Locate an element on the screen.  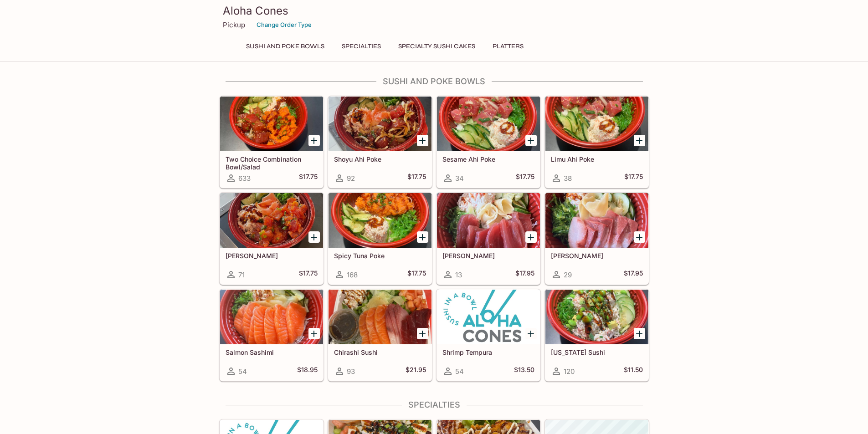
h5: Sesame Ahi Poke is located at coordinates (489, 159).